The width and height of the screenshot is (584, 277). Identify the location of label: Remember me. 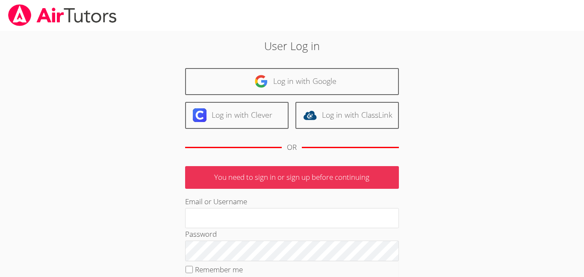
(219, 269).